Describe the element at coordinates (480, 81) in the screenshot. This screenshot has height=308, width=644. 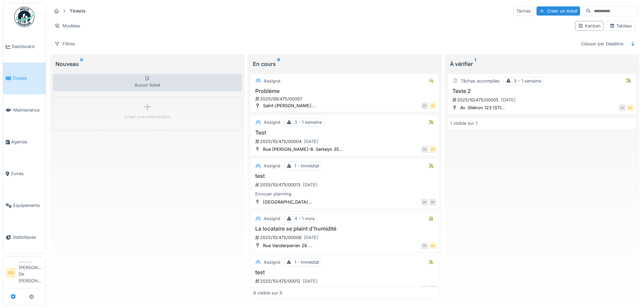
I see `div: Tâches accomplies` at that location.